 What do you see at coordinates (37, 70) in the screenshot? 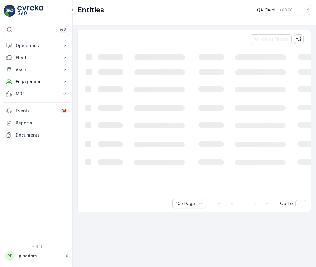
I see `button: Asset` at bounding box center [37, 70].